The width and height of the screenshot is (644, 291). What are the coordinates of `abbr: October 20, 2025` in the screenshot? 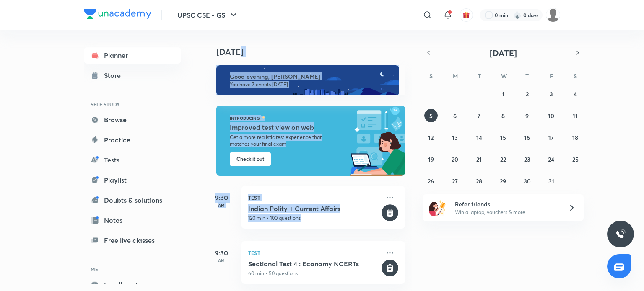 It's located at (455, 159).